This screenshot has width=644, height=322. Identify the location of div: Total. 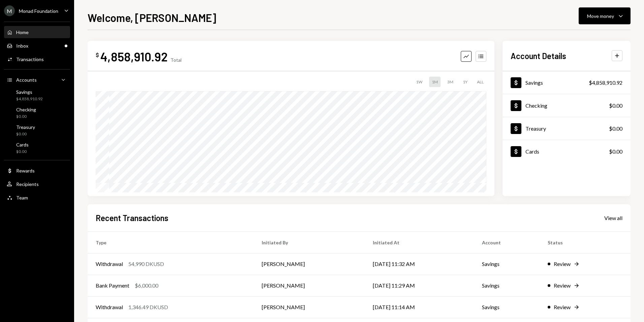
(176, 60).